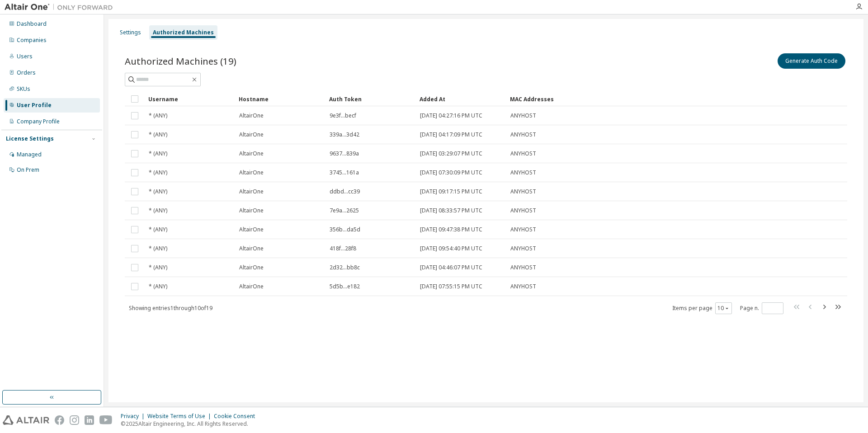 Image resolution: width=868 pixels, height=433 pixels. Describe the element at coordinates (344, 211) in the screenshot. I see `span: 7e9a...2625` at that location.